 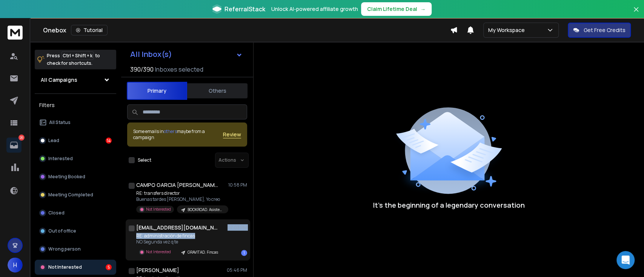 What do you see at coordinates (206, 209) in the screenshot?
I see `p: BOOKROAD. Asistente` at bounding box center [206, 209].